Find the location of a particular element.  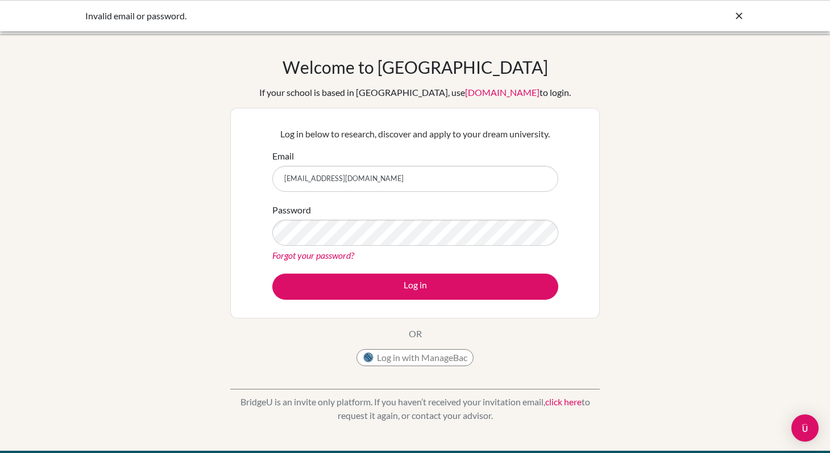

p: Log in below to research, discover and apply to your dream university. is located at coordinates (415, 134).